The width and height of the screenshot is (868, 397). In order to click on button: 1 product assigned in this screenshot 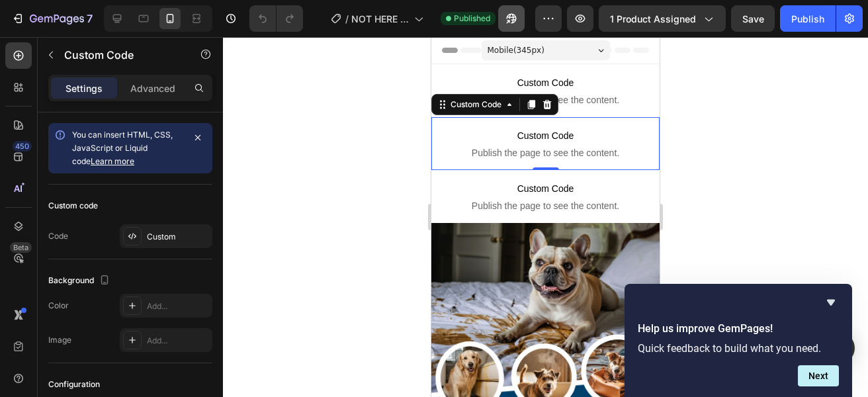, I will do `click(662, 18)`.